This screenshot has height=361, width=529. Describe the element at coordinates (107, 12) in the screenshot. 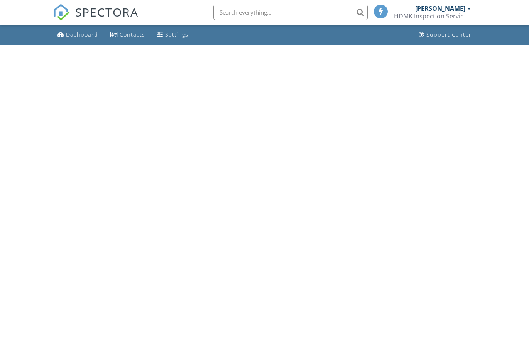

I see `span: SPECTORA` at that location.